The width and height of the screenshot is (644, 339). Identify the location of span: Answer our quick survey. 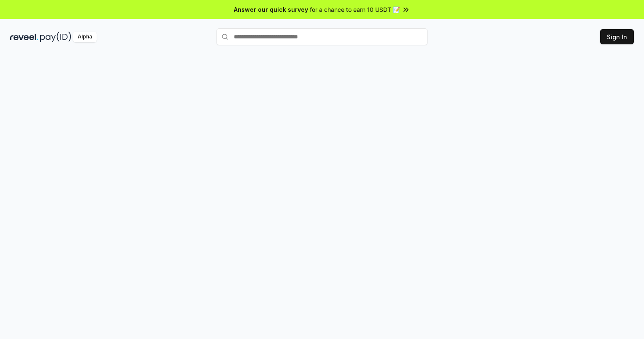
(271, 9).